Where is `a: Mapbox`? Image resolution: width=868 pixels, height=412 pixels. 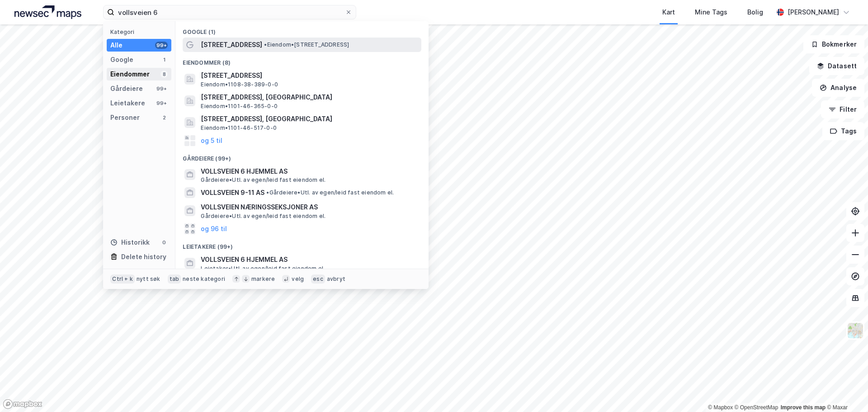 a: Mapbox is located at coordinates (720, 407).